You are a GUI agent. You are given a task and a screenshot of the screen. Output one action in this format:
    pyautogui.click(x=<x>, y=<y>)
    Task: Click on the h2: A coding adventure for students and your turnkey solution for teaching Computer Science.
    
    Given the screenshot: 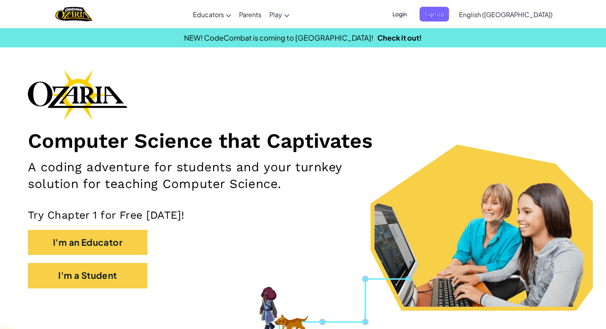 What is the action you would take?
    pyautogui.click(x=212, y=176)
    